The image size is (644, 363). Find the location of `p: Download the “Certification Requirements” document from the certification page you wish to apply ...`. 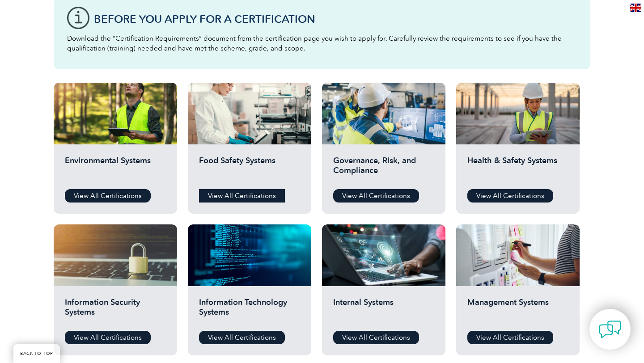

p: Download the “Certification Requirements” document from the certification page you wish to apply ... is located at coordinates (322, 44).